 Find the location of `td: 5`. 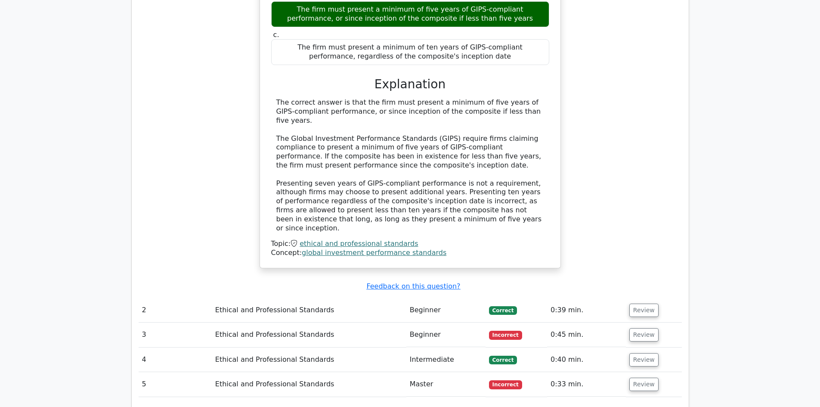

td: 5 is located at coordinates (175, 384).